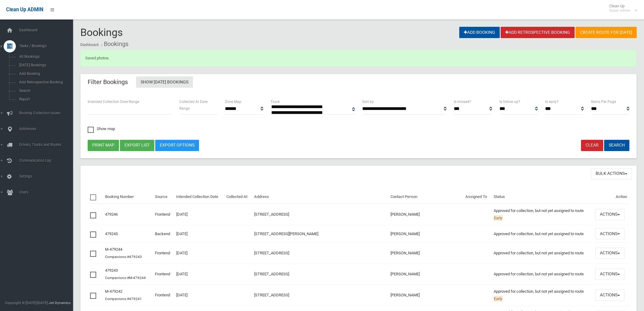 The image size is (644, 311). Describe the element at coordinates (426, 197) in the screenshot. I see `th: Contact Person` at that location.